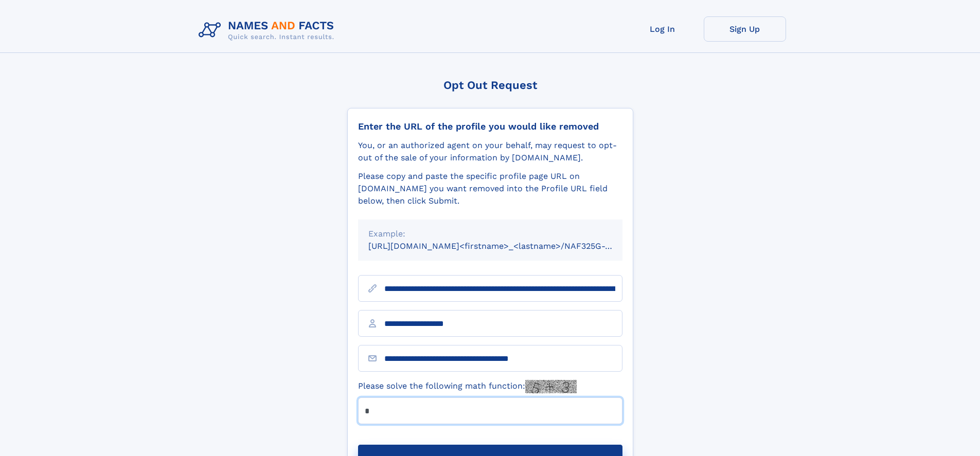 The image size is (980, 456). What do you see at coordinates (490, 151) in the screenshot?
I see `div: You, or an authorized agent on your behalf, may request to opt-out of the sale of your informatio...` at bounding box center [490, 151].